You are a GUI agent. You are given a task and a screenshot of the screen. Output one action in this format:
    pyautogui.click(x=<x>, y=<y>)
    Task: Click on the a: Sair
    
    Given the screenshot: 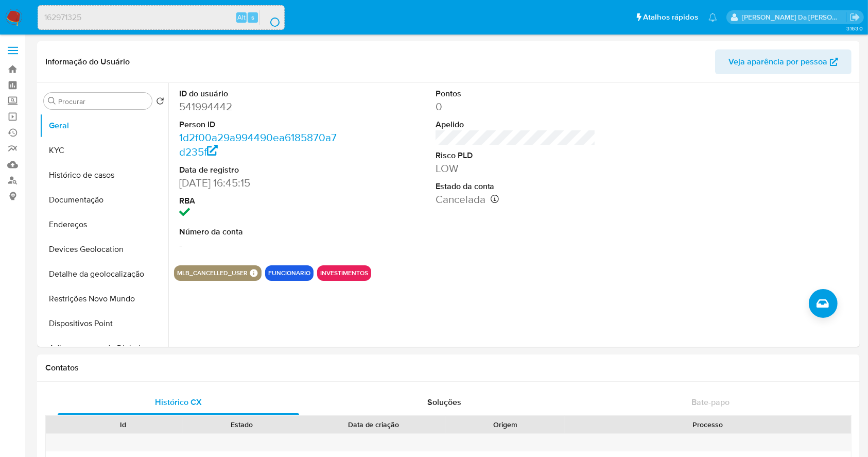 What is the action you would take?
    pyautogui.click(x=854, y=17)
    